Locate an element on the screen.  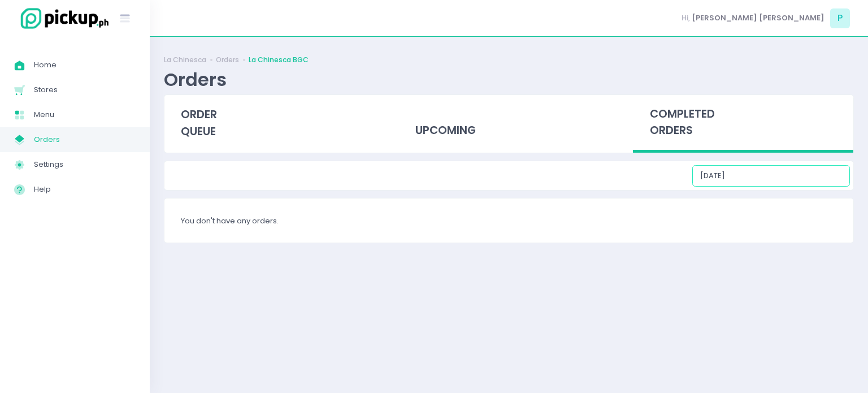
span: order queue is located at coordinates (199, 122).